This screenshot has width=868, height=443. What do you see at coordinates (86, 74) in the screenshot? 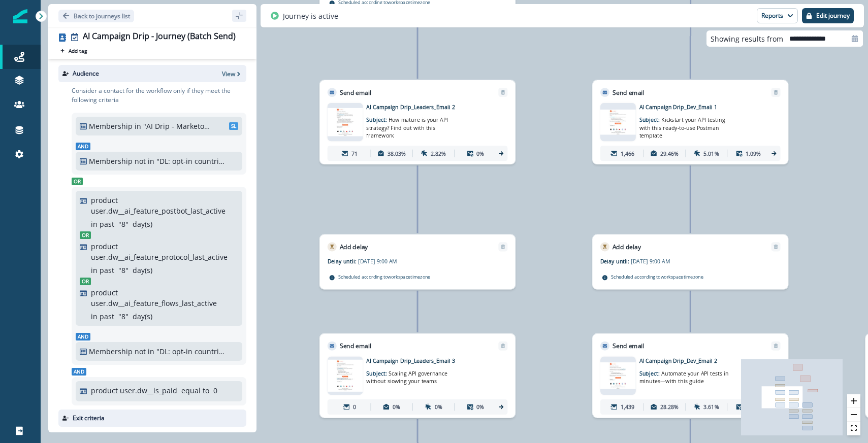
I see `p: Audience` at bounding box center [86, 74].